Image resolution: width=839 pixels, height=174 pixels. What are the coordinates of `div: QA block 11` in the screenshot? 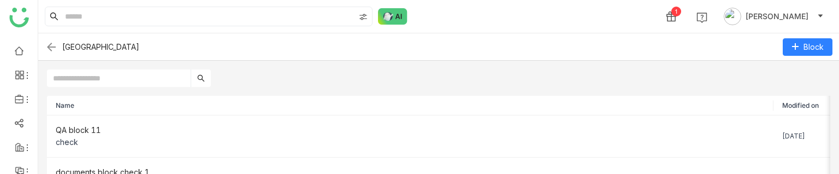 It's located at (410, 130).